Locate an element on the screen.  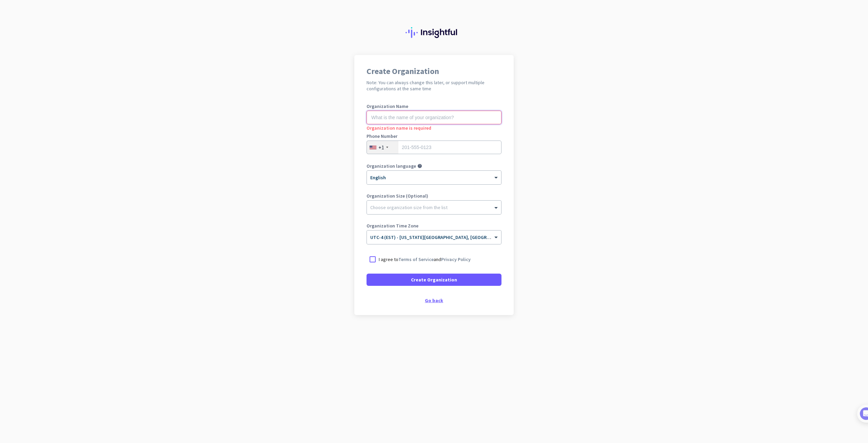
label: Phone Number is located at coordinates (434, 136).